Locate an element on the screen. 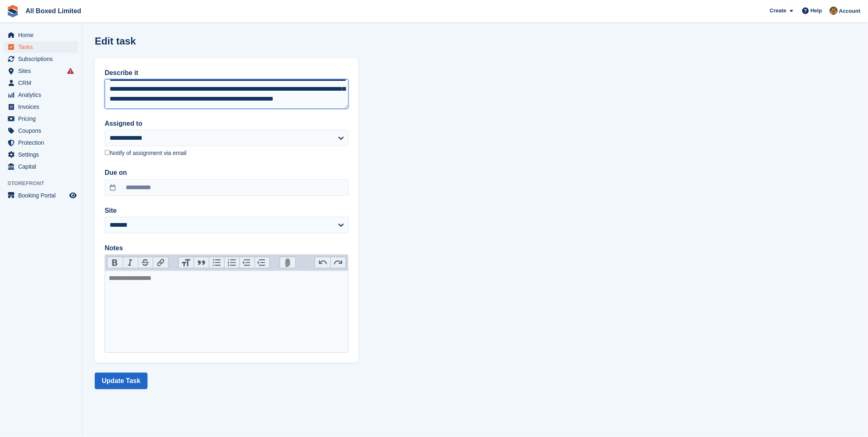  button: Strikethrough is located at coordinates (145, 263).